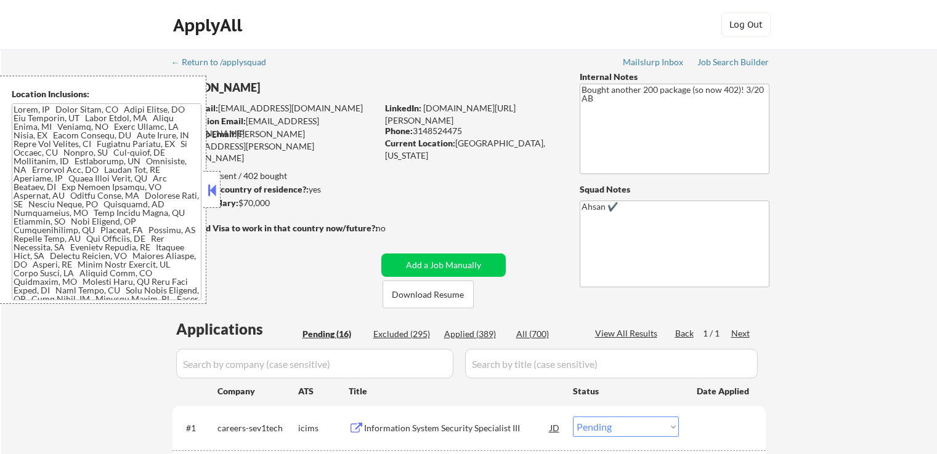  What do you see at coordinates (420, 143) in the screenshot?
I see `strong: Current Location:` at bounding box center [420, 143].